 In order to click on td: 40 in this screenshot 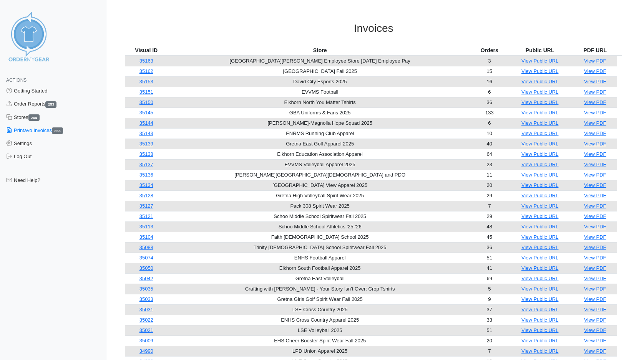, I will do `click(489, 144)`.